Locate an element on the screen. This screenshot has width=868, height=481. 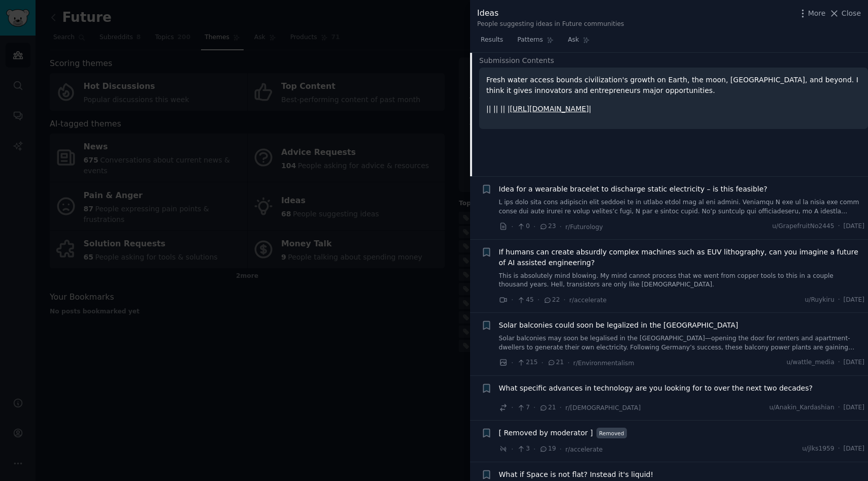
a: What specific advances in technology are you looking for to over the next two decades? is located at coordinates (656, 388).